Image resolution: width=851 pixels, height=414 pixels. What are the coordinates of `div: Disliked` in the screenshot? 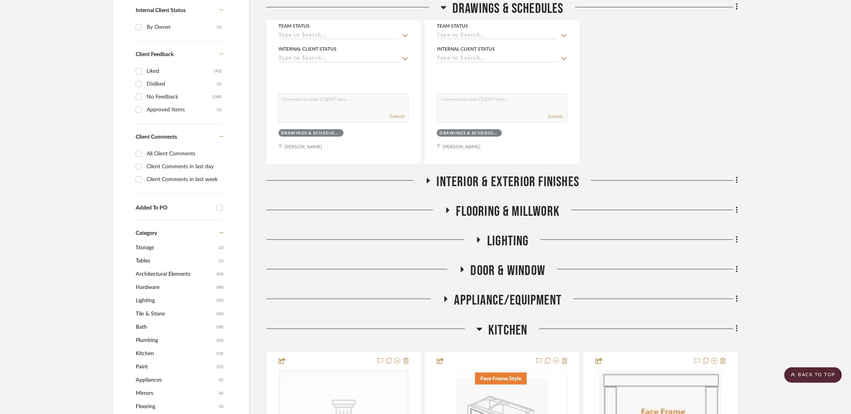 It's located at (182, 84).